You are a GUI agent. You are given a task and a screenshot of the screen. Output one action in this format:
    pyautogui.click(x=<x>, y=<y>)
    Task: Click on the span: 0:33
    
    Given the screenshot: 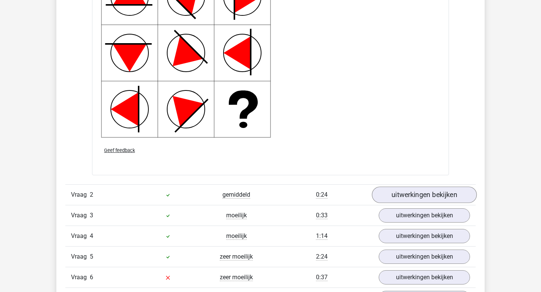 What is the action you would take?
    pyautogui.click(x=321, y=215)
    